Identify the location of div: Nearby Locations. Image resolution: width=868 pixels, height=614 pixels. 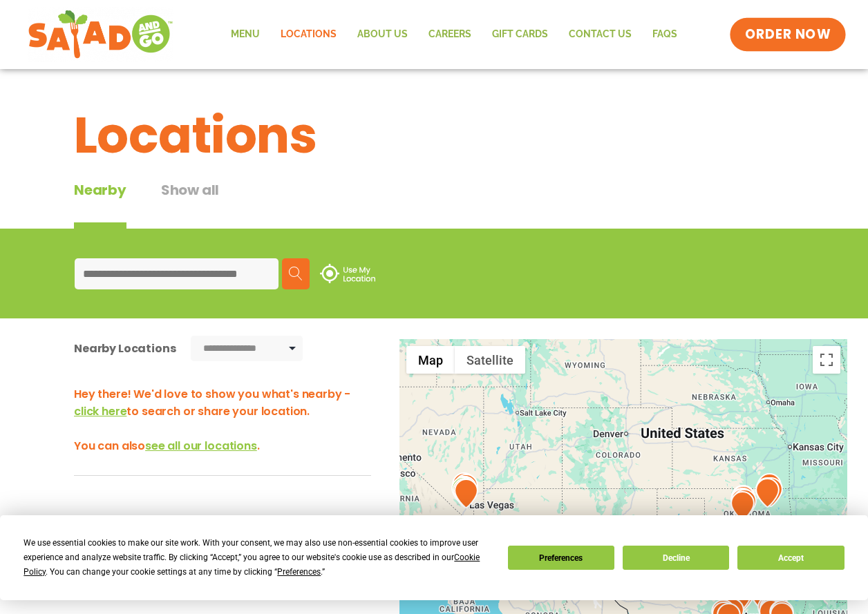
(125, 348).